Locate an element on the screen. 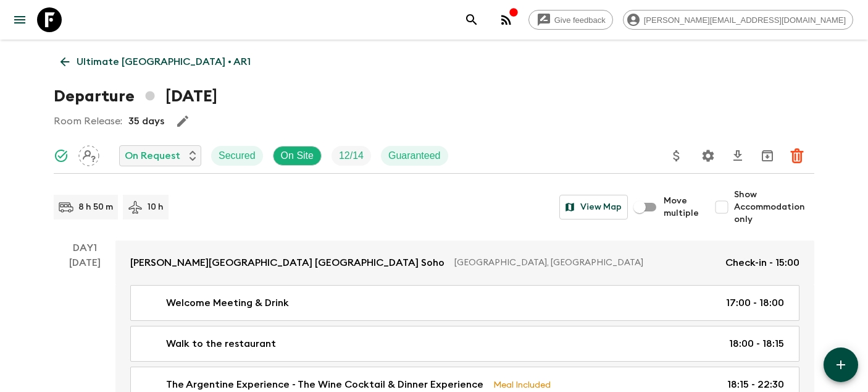 The height and width of the screenshot is (392, 868). a: Walk to the restaurant18:00 - 18:15 is located at coordinates (465, 344).